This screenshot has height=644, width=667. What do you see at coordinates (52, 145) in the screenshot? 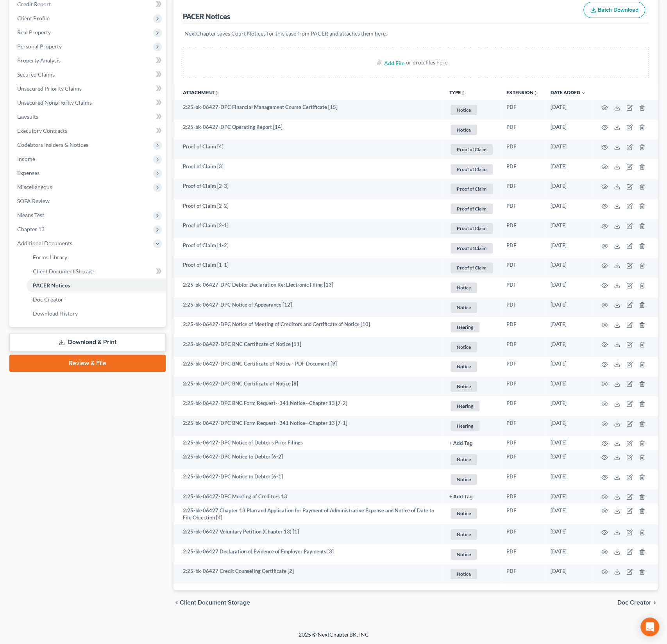
I see `span: Codebtors Insiders & Notices` at bounding box center [52, 145].